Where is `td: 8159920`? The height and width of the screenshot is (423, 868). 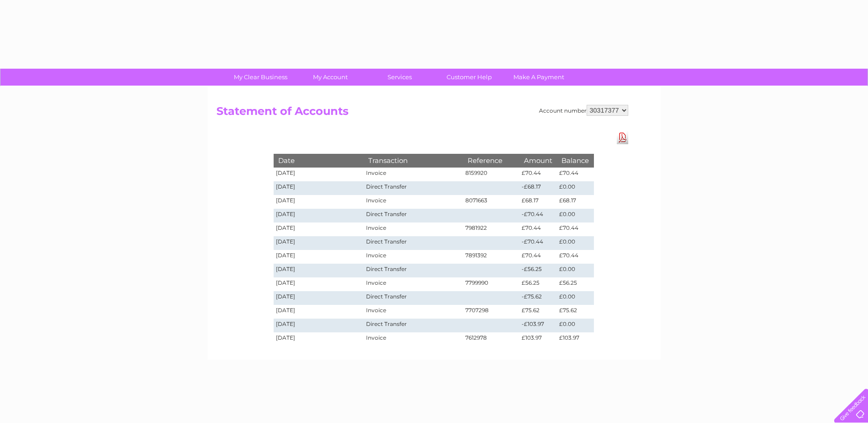
td: 8159920 is located at coordinates (491, 174).